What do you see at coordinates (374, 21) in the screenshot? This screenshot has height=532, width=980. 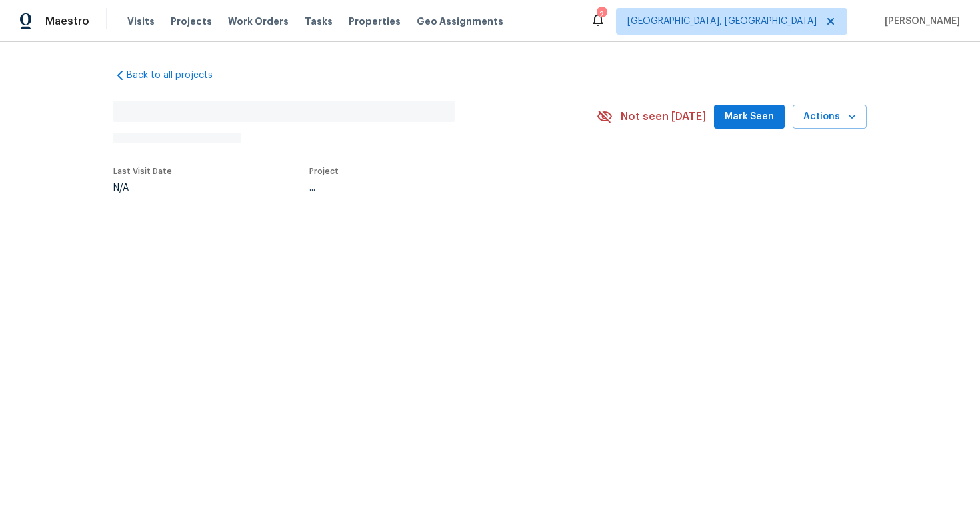 I see `span: Properties` at bounding box center [374, 21].